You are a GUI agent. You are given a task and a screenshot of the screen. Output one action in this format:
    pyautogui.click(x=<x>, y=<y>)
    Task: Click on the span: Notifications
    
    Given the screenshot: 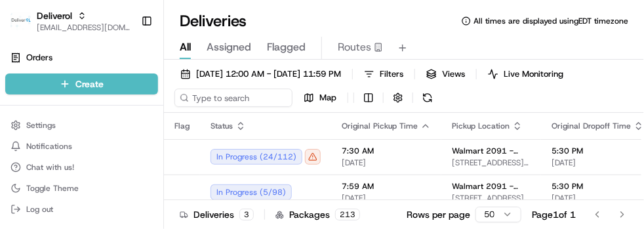 What is the action you would take?
    pyautogui.click(x=49, y=146)
    